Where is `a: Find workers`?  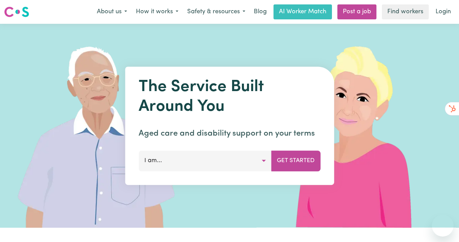 a: Find workers is located at coordinates (405, 12).